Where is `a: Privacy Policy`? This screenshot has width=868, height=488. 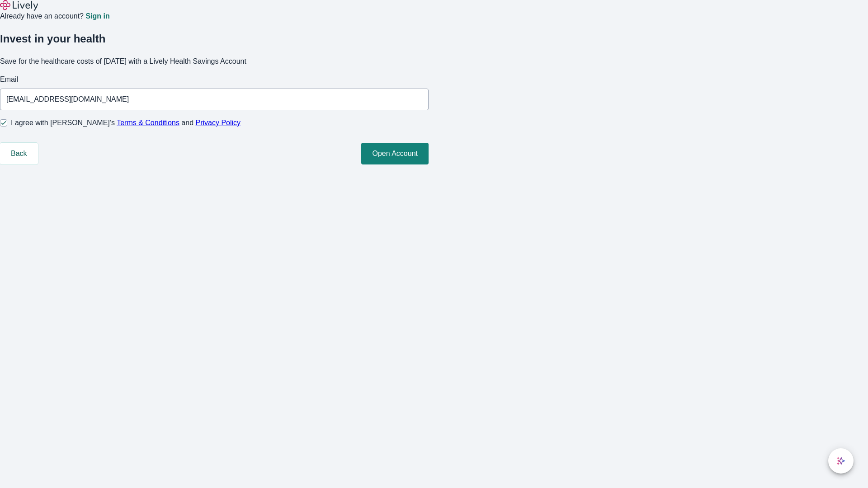 a: Privacy Policy is located at coordinates (219, 122).